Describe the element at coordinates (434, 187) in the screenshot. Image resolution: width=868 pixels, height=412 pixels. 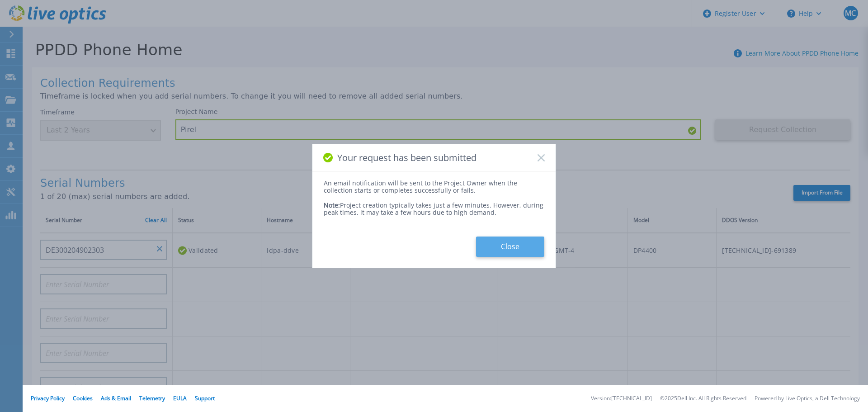
I see `div: An email notification will be sent to the Project Owner when the collection starts or completes s...` at that location.